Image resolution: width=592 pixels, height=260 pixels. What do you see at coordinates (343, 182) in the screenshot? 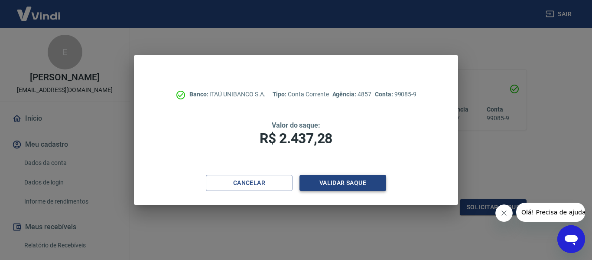
I see `button: Validar saque` at bounding box center [343, 182].